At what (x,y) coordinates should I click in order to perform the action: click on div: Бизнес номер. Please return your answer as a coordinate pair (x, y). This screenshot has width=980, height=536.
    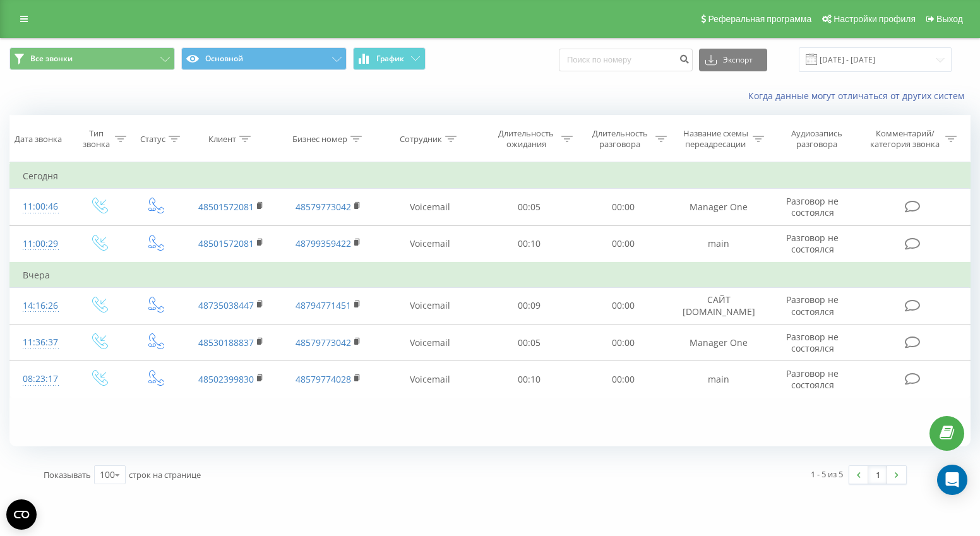
    Looking at the image, I should click on (319, 139).